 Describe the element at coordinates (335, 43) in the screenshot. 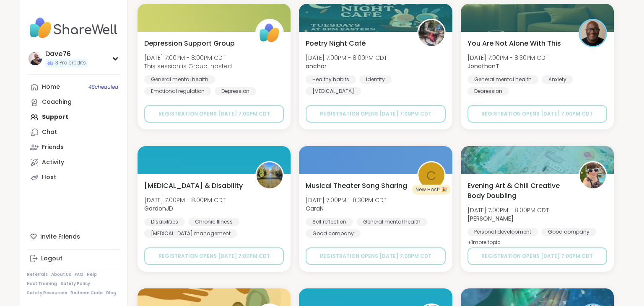

I see `span: Poetry Night Café` at that location.